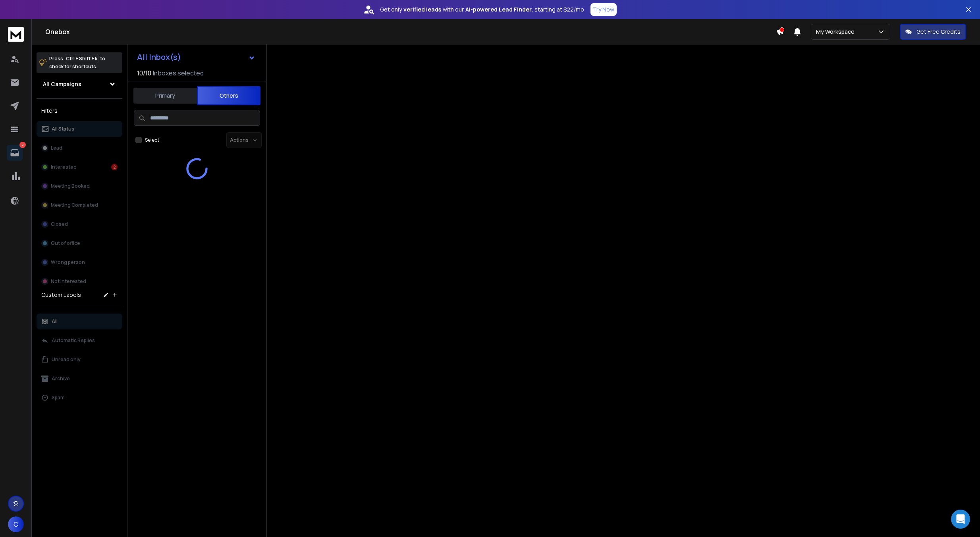 Image resolution: width=980 pixels, height=537 pixels. I want to click on h1: All Campaigns, so click(62, 84).